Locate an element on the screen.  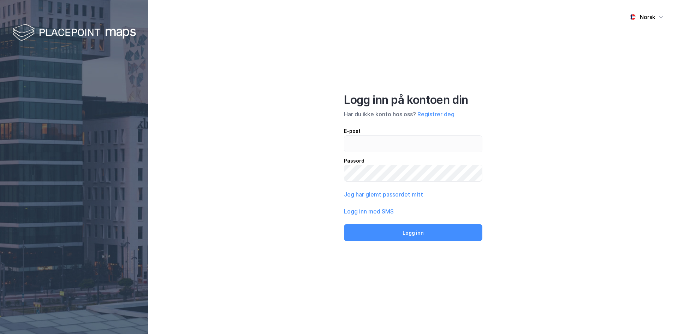
button: Logg inn med SMS is located at coordinates (369, 211).